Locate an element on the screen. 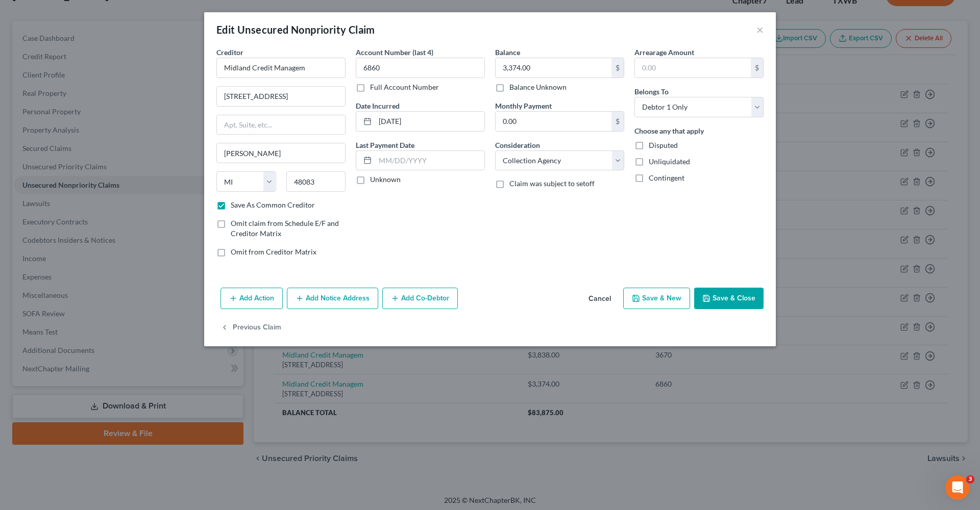  button: Save & Close is located at coordinates (728, 298).